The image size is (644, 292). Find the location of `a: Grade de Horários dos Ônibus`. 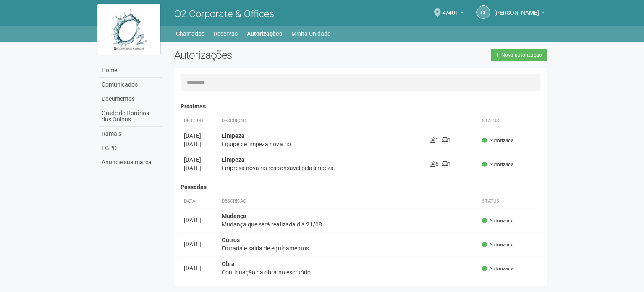

a: Grade de Horários dos Ônibus is located at coordinates (131, 116).